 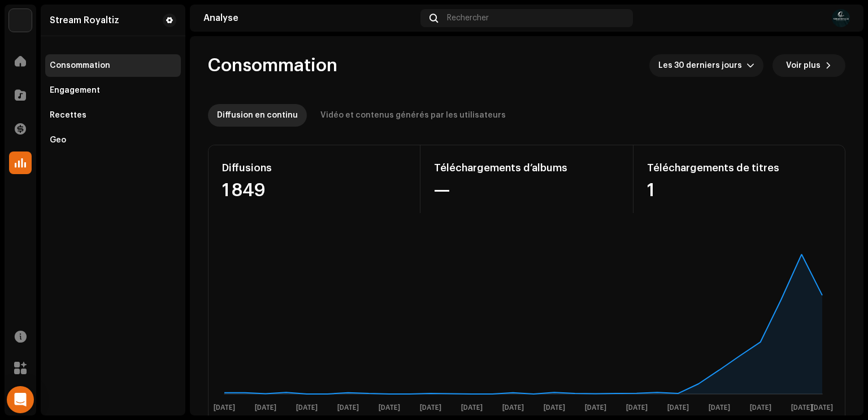 I want to click on span: Les 30 derniers jours, so click(x=702, y=66).